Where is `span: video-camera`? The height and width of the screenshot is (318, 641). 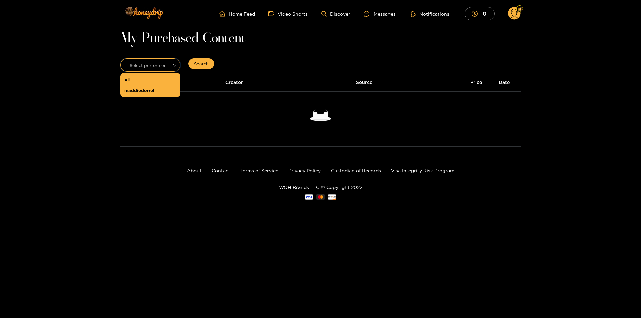
span: video-camera is located at coordinates (273, 14).